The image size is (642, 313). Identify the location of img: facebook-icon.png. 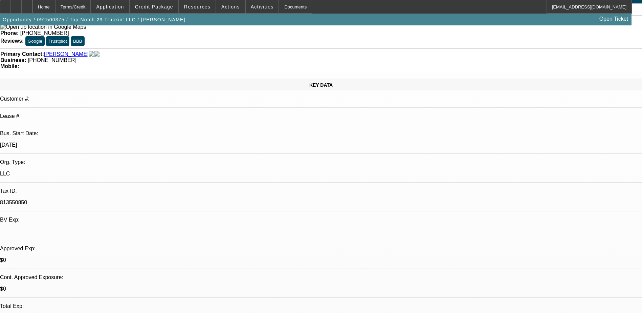
(91, 54).